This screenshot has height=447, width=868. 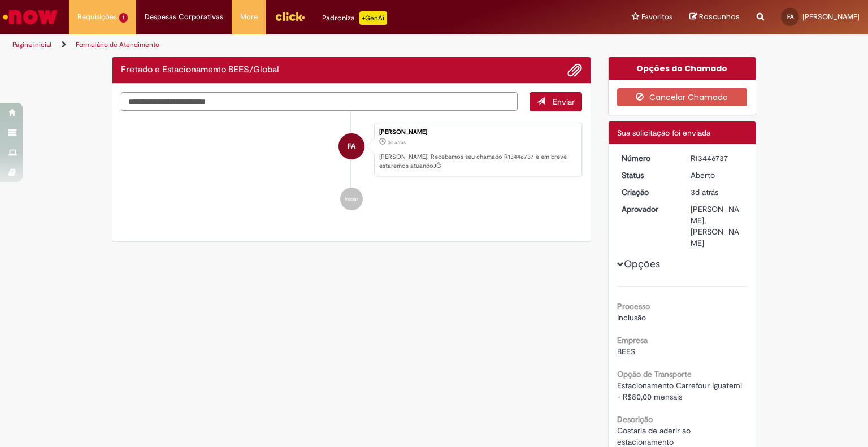 What do you see at coordinates (648, 192) in the screenshot?
I see `dt: Criação` at bounding box center [648, 192].